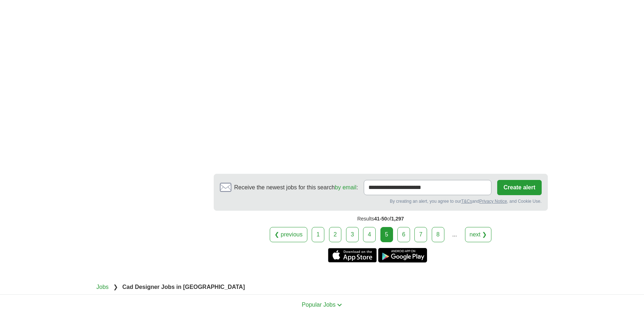 This screenshot has width=644, height=311. Describe the element at coordinates (335, 234) in the screenshot. I see `a: 2` at that location.